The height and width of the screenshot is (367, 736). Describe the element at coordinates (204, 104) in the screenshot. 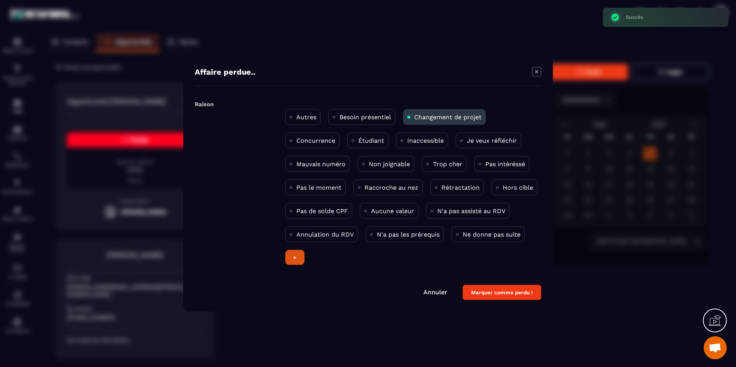

I see `label: Raison` at that location.